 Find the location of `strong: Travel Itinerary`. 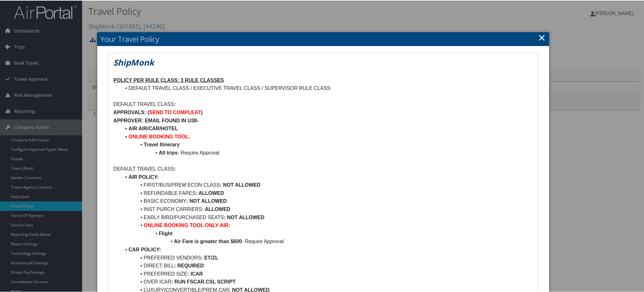

strong: Travel Itinerary is located at coordinates (161, 144).